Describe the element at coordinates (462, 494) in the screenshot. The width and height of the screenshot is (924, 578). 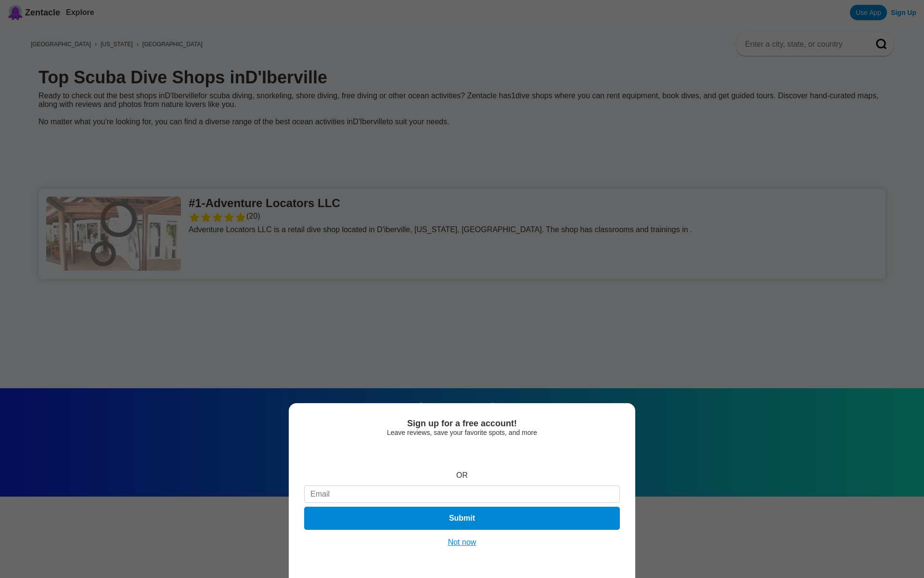
I see `input: Email` at that location.